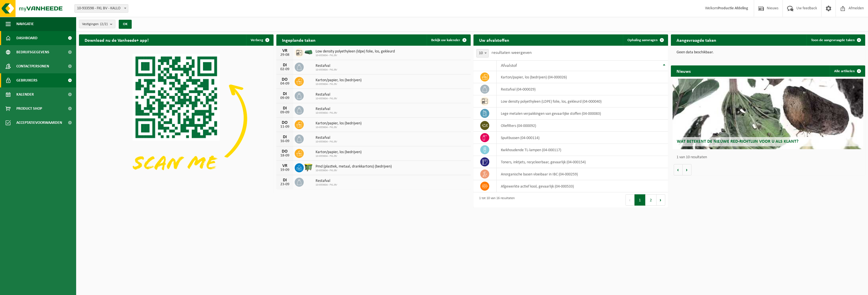 The width and height of the screenshot is (868, 295). Describe the element at coordinates (259, 40) in the screenshot. I see `button: Verberg` at that location.